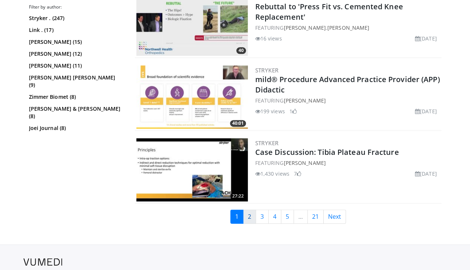 The image size is (470, 270). I want to click on img: 4f822da0-6aaa-4e81-8821-7a3c5bb607c6.300x170_q85_crop-smart_upscale.jpg, so click(192, 97).